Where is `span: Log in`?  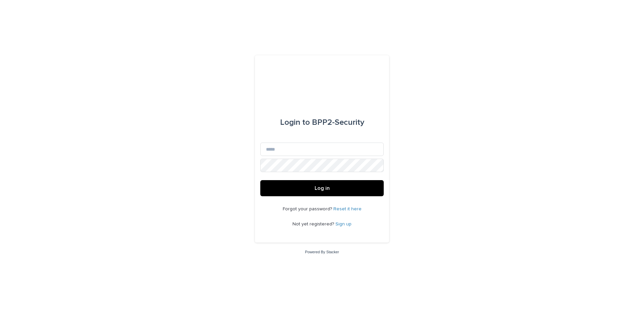 span: Log in is located at coordinates (322, 188).